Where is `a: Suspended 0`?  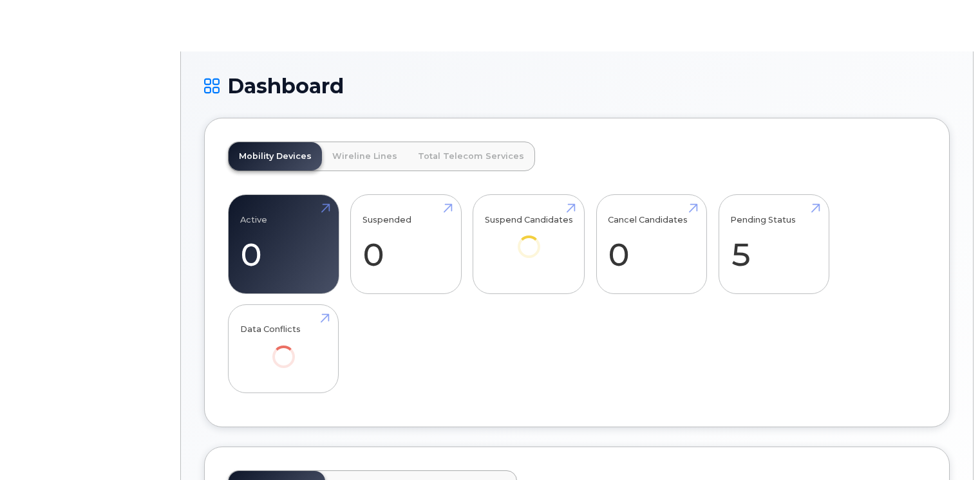 a: Suspended 0 is located at coordinates (406, 244).